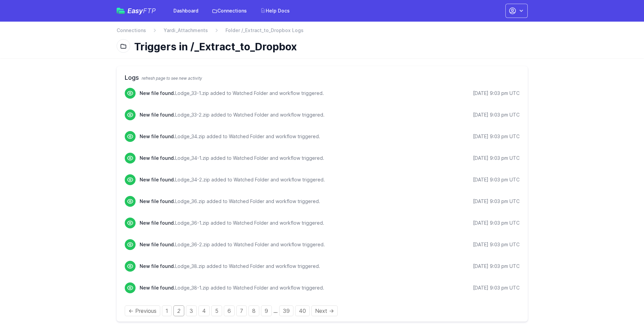 The width and height of the screenshot is (644, 324). I want to click on a: Page 8, so click(254, 311).